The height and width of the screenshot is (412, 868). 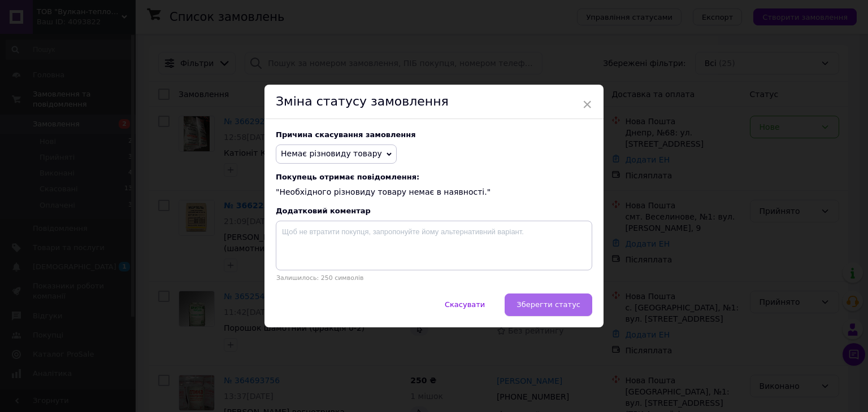 I want to click on div: Причина скасування замовлення, so click(x=434, y=135).